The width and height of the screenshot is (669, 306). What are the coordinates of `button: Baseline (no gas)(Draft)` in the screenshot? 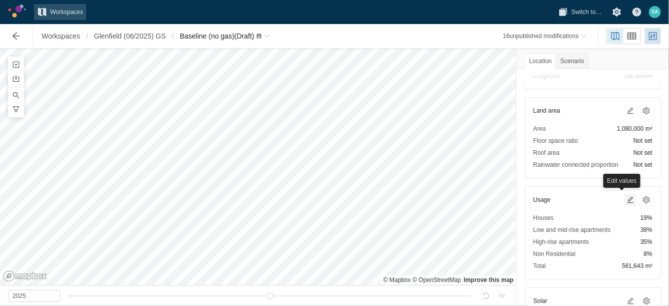 It's located at (225, 36).